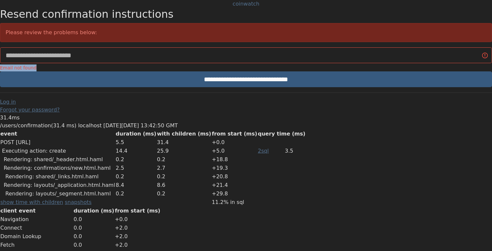 This screenshot has height=251, width=492. Describe the element at coordinates (32, 202) in the screenshot. I see `a: toggles column with aggregate child durations` at that location.